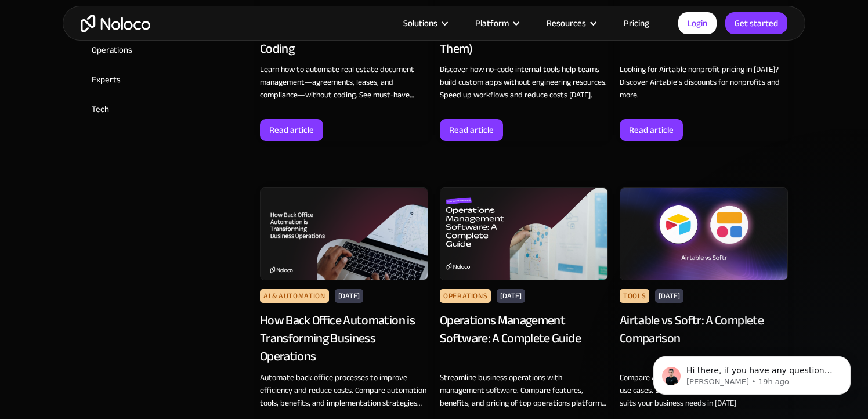 This screenshot has height=419, width=868. What do you see at coordinates (704, 391) in the screenshot?
I see `div: Compare Airtable vs Softr features, pricing, and use cases. Discover which no-code platform best ...` at bounding box center [704, 391].